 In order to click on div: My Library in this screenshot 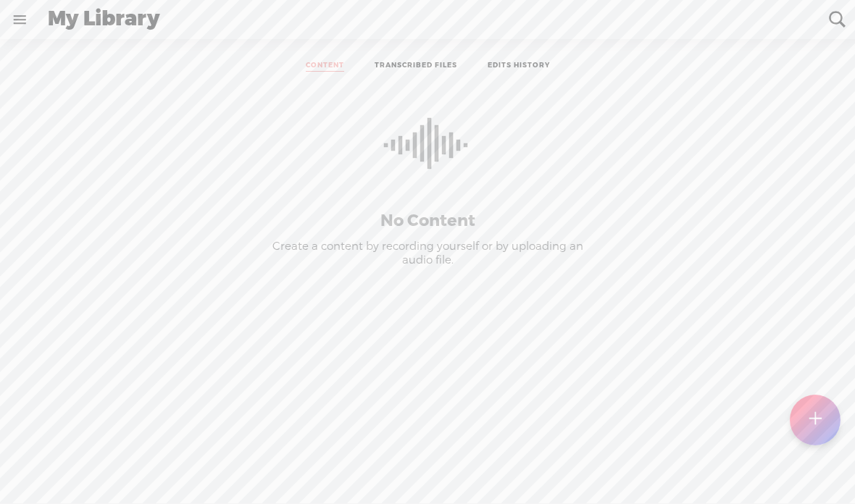, I will do `click(428, 19)`.